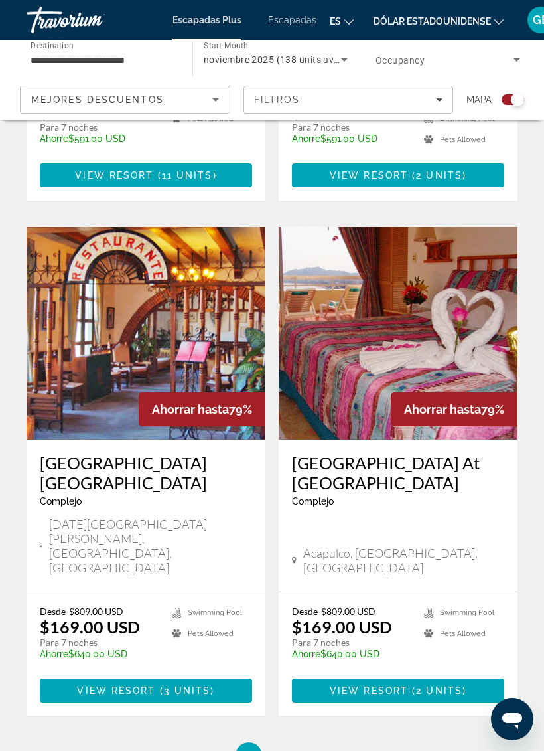 The height and width of the screenshot is (751, 544). Describe the element at coordinates (292, 20) in the screenshot. I see `font: Escapadas` at that location.